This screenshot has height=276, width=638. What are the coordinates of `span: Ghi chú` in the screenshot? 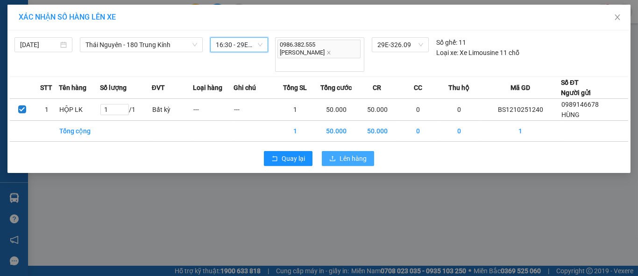 It's located at (245, 88).